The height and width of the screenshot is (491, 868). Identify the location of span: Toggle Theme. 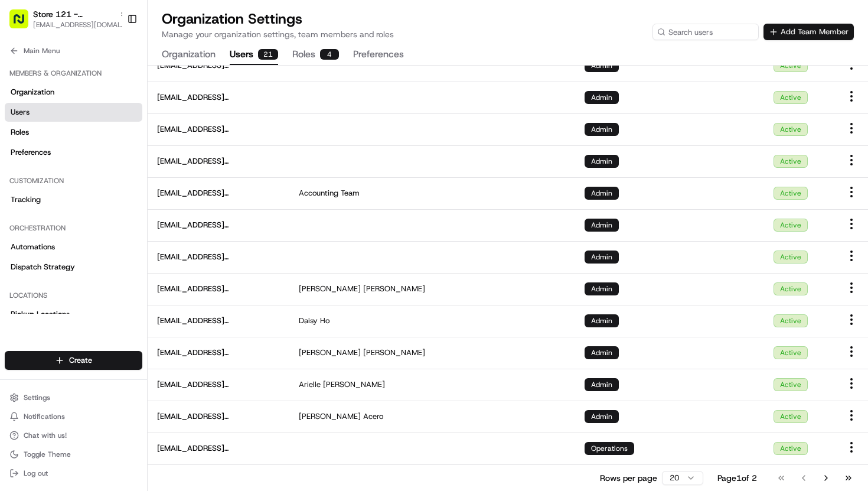
(48, 454).